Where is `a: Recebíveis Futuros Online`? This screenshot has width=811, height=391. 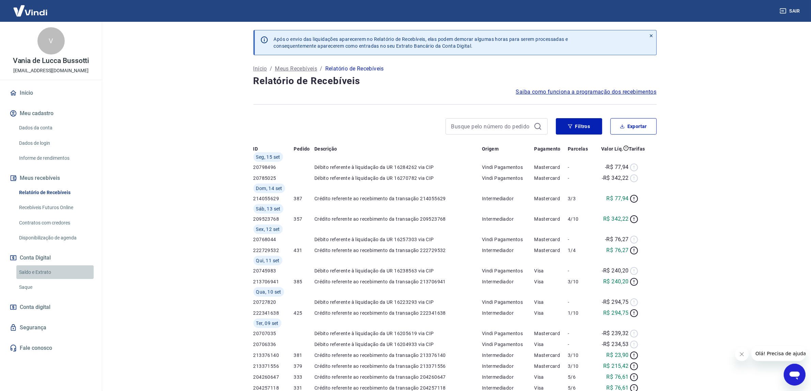 a: Recebíveis Futuros Online is located at coordinates (55, 207).